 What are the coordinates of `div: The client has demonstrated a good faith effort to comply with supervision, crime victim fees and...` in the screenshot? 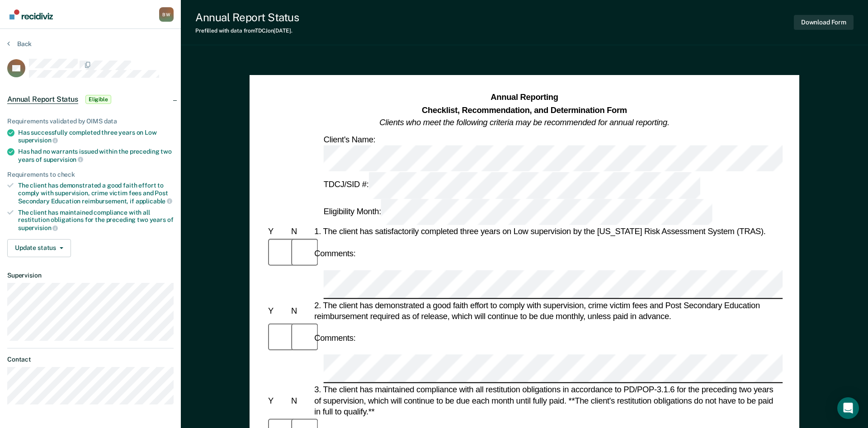 It's located at (96, 193).